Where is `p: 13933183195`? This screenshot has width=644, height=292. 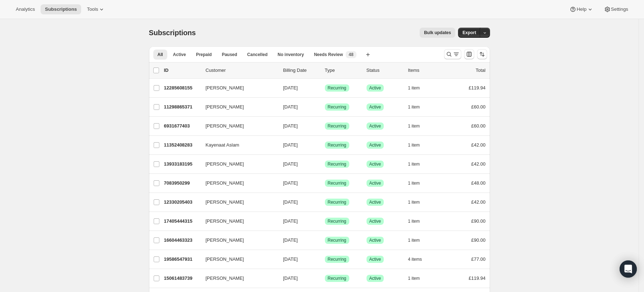 p: 13933183195 is located at coordinates (182, 164).